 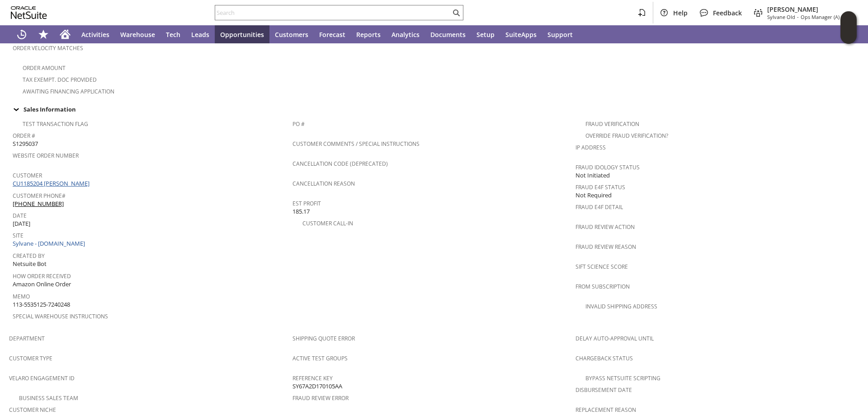 What do you see at coordinates (332, 34) in the screenshot?
I see `a: Forecast` at bounding box center [332, 34].